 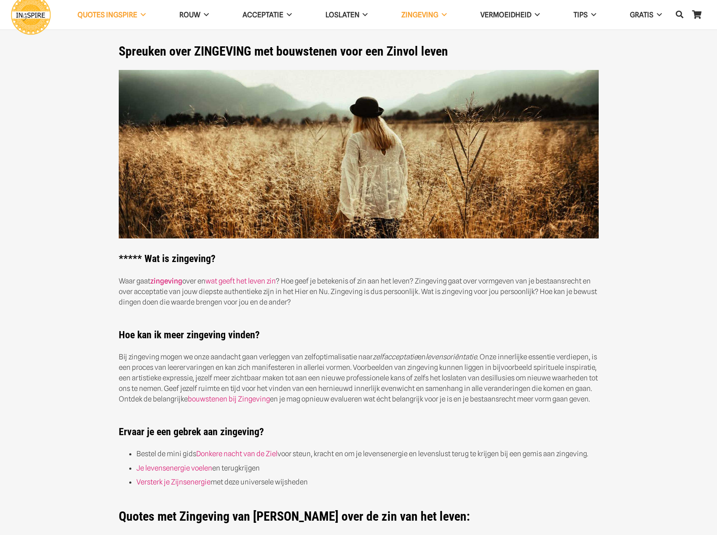 What do you see at coordinates (190, 15) in the screenshot?
I see `span: ROUW` at bounding box center [190, 15].